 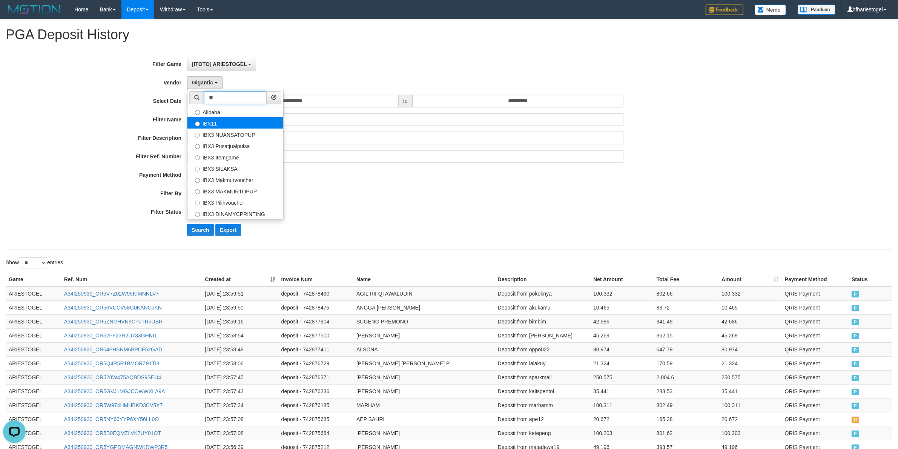 What do you see at coordinates (235, 213) in the screenshot?
I see `label: IBX3 DINAMYCPRINTING` at bounding box center [235, 213].